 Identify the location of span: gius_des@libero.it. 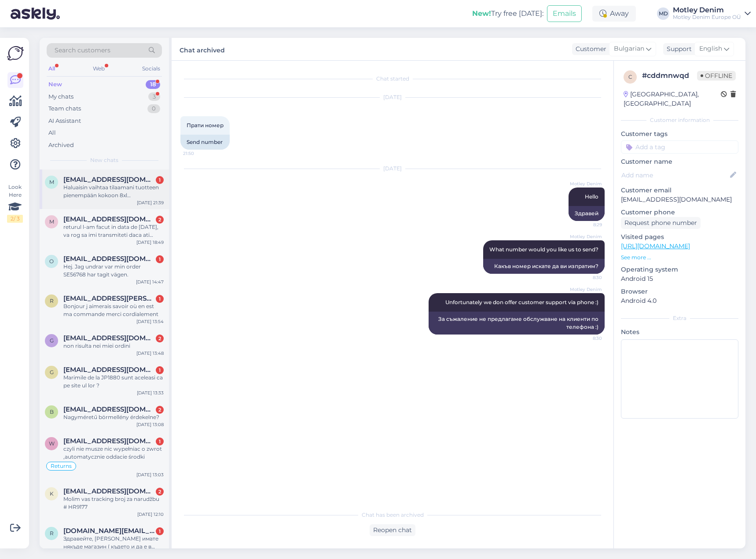
(109, 338).